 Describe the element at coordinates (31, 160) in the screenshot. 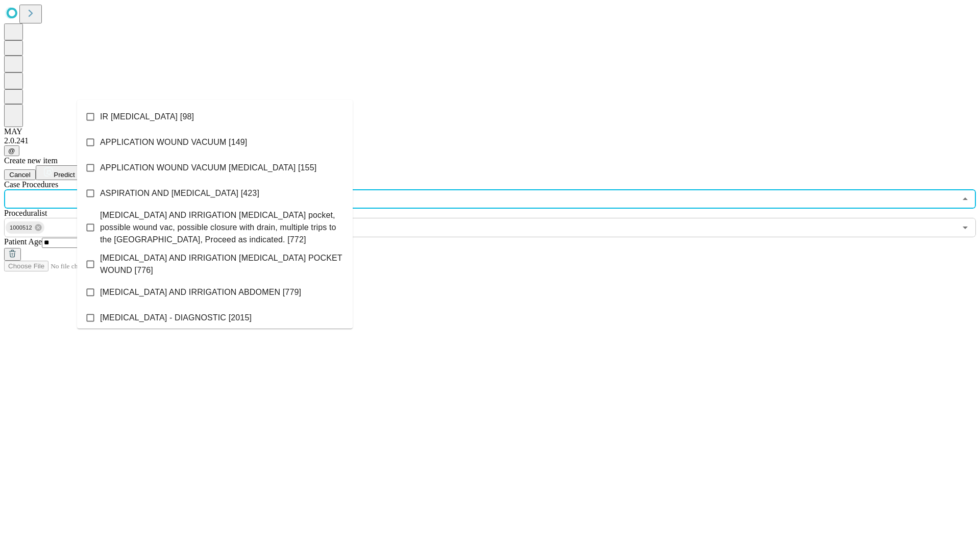

I see `span: Create new item` at that location.